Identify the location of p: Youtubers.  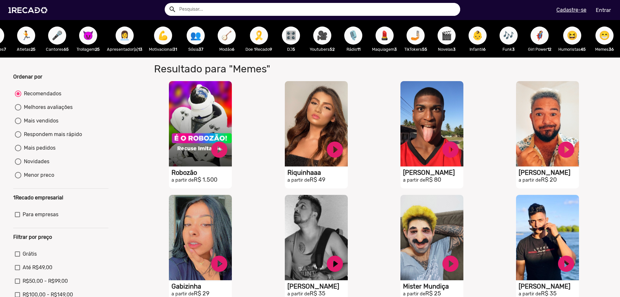
(322, 49).